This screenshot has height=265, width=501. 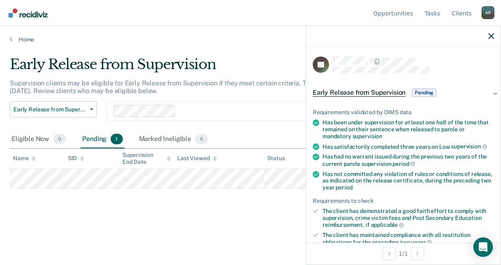 I want to click on div: 1 / 1, so click(x=403, y=253).